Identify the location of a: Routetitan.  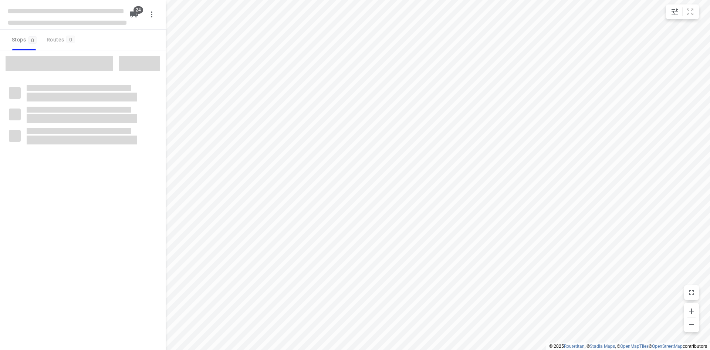
(574, 346).